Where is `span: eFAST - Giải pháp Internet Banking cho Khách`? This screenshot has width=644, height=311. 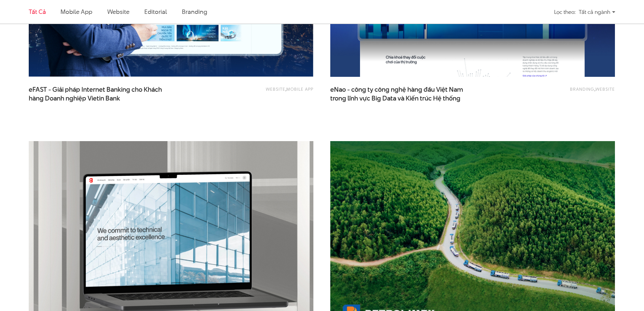 span: eFAST - Giải pháp Internet Banking cho Khách is located at coordinates (96, 94).